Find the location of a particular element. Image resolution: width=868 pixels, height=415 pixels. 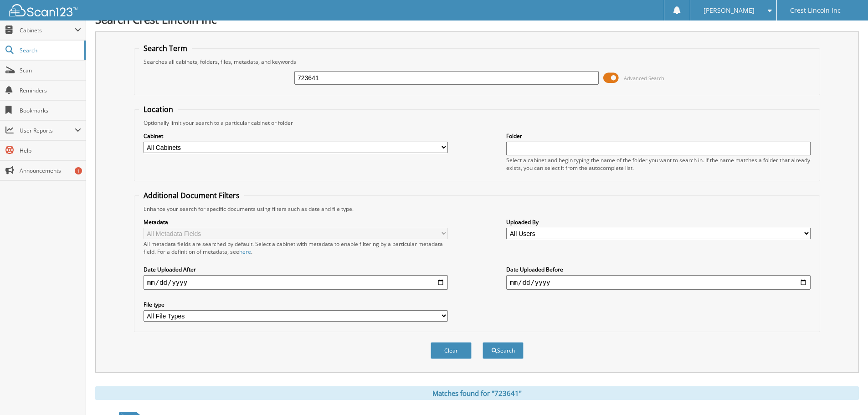

span: Scan is located at coordinates (50, 70).